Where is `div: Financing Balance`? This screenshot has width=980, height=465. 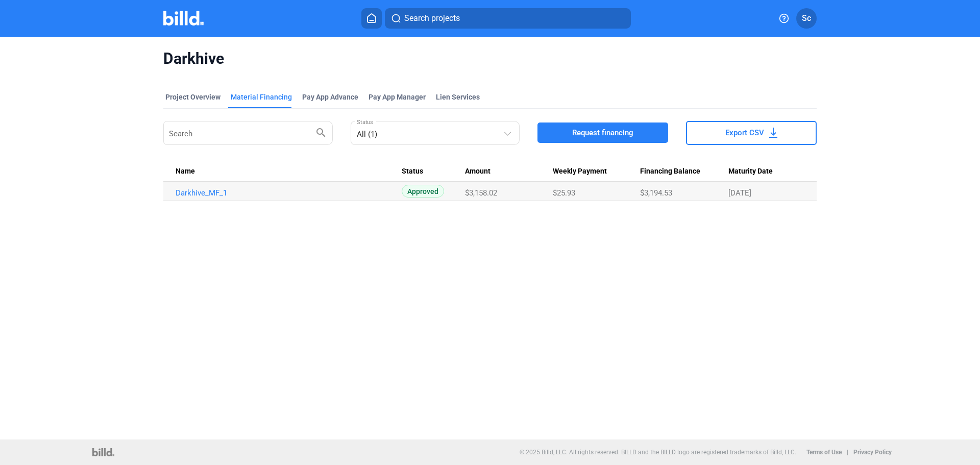 div: Financing Balance is located at coordinates (684, 172).